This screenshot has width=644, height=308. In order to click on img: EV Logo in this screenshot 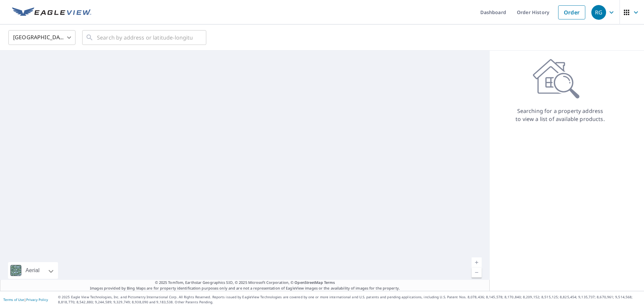, I will do `click(52, 12)`.